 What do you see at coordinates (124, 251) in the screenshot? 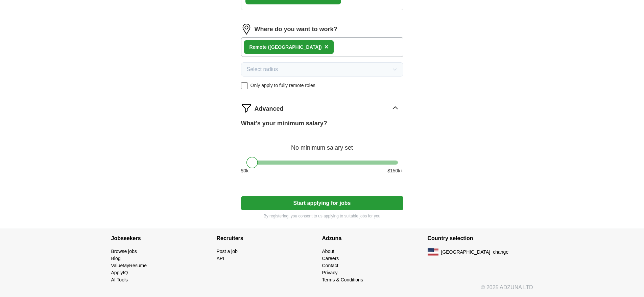
I see `a: Browse jobs` at bounding box center [124, 251].